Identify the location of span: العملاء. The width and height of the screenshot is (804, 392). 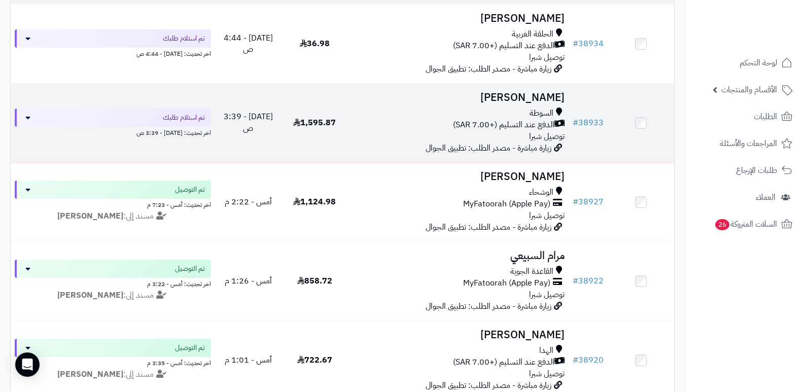
(765, 197).